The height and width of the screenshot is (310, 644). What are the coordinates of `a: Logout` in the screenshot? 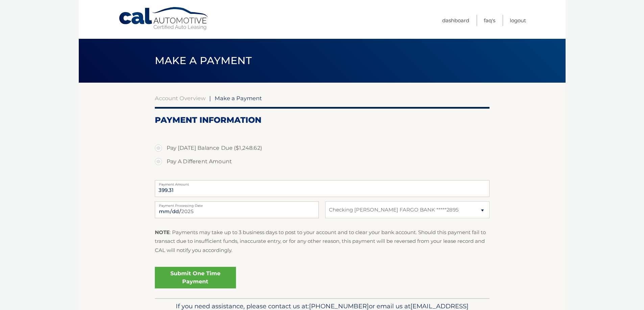 It's located at (518, 20).